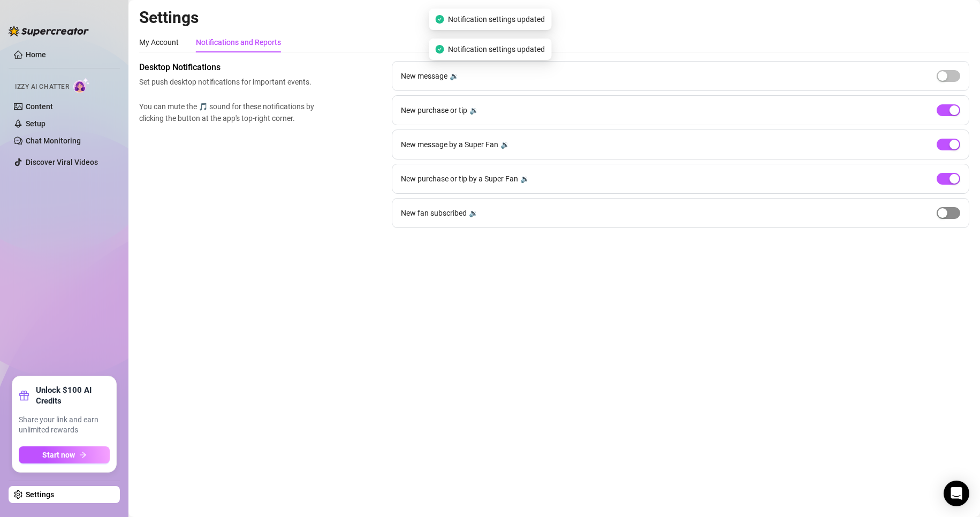  Describe the element at coordinates (81, 85) in the screenshot. I see `img: AI Chatter` at that location.